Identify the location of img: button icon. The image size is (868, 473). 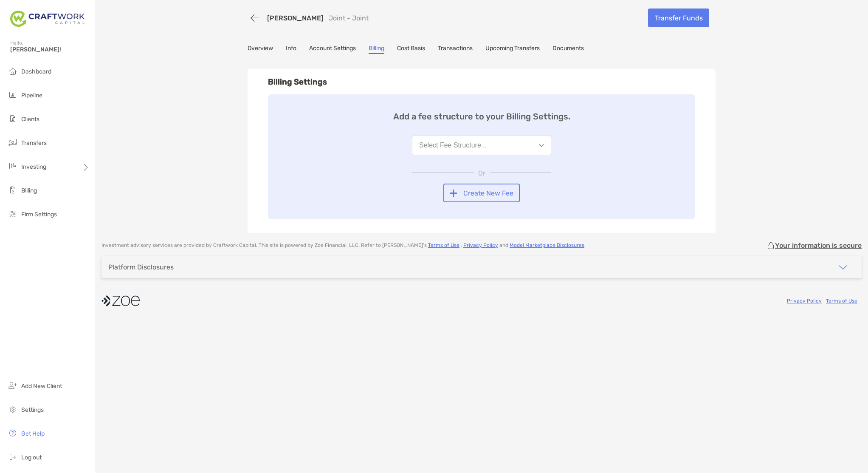
(454, 193).